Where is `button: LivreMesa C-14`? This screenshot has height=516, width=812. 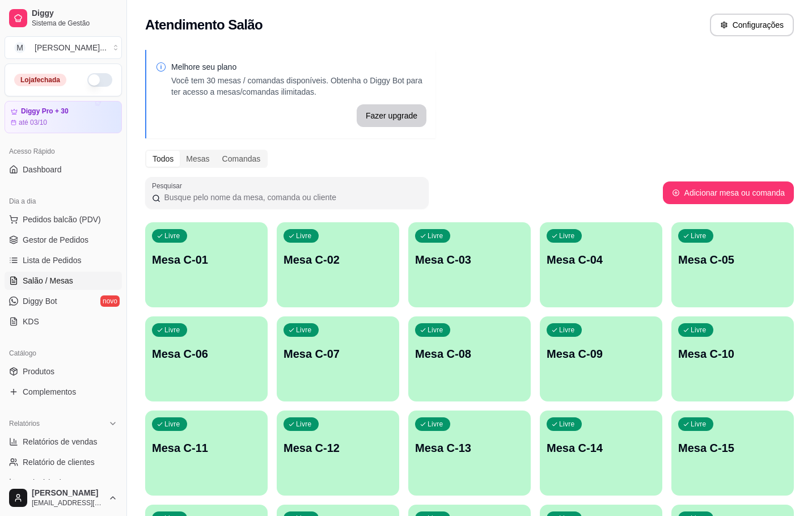
button: LivreMesa C-14 is located at coordinates (601, 453).